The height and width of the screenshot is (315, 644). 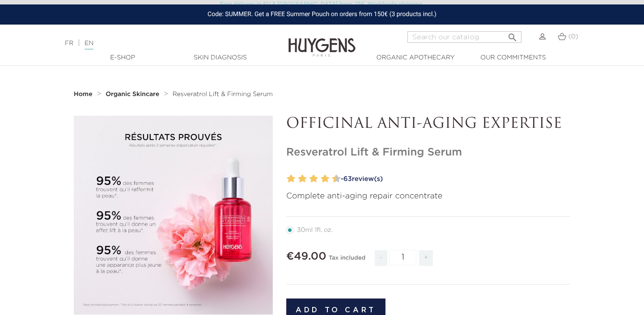 I want to click on label: 5, so click(x=309, y=179).